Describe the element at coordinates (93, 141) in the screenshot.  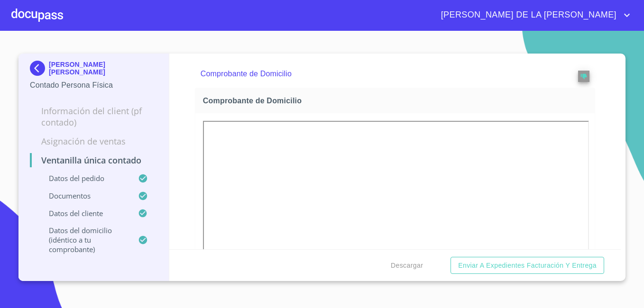
I see `p: Asignación de Ventas` at that location.